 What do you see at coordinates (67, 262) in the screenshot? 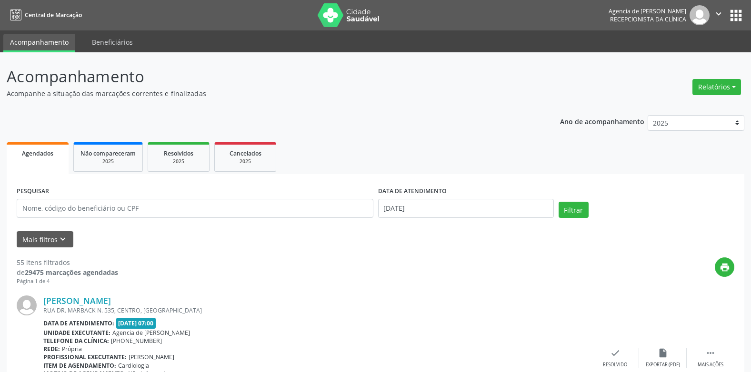
I see `div: 55 itens filtrados` at bounding box center [67, 262].